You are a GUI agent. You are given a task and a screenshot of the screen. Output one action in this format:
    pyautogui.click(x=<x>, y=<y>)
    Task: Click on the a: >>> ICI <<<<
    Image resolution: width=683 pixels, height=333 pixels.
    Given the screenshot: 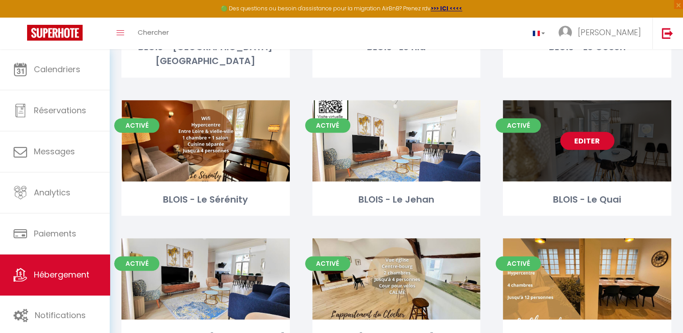 What is the action you would take?
    pyautogui.click(x=446, y=8)
    